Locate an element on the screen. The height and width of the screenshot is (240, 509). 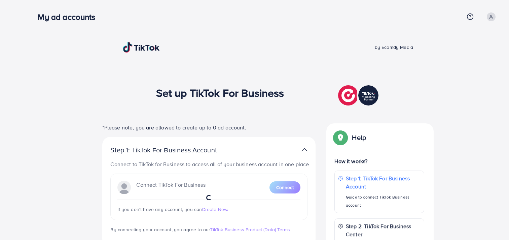
h1: Set up TikTok For Business is located at coordinates (220, 93).